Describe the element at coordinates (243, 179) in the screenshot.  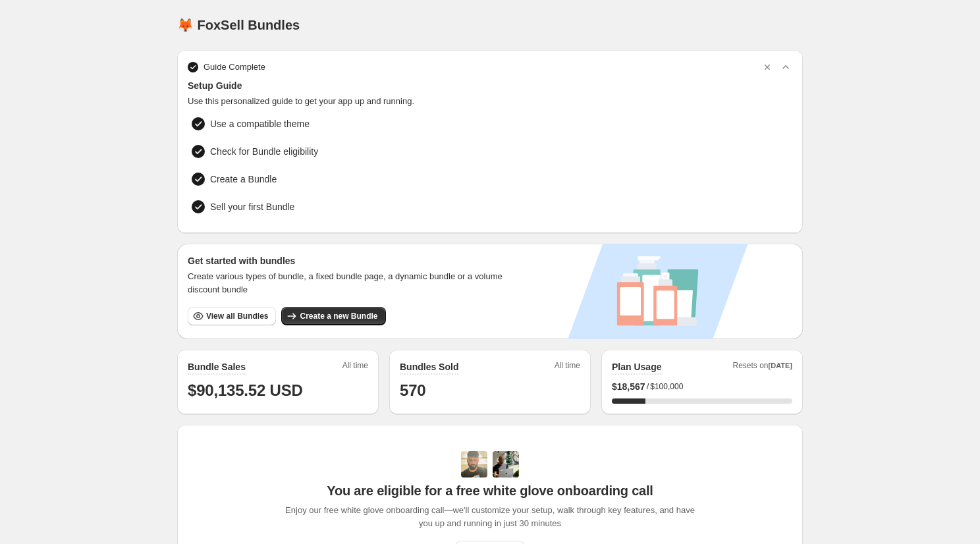
I see `span: Create a Bundle` at that location.